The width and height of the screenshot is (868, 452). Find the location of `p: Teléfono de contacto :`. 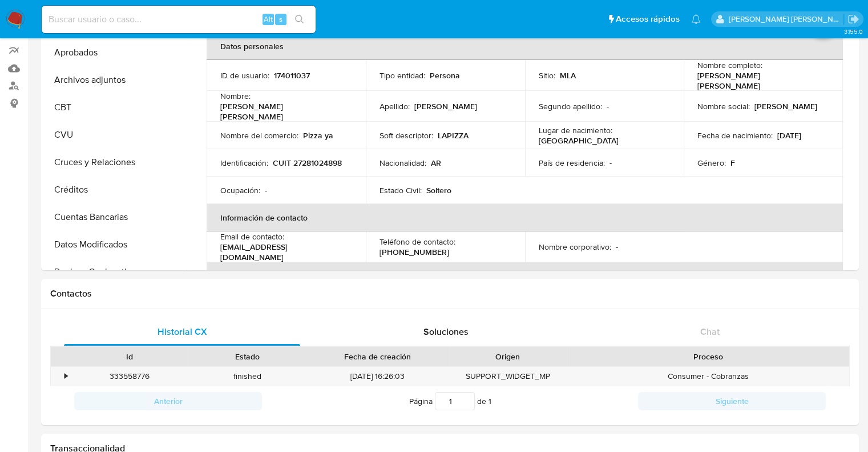

p: Teléfono de contacto : is located at coordinates (417, 242).